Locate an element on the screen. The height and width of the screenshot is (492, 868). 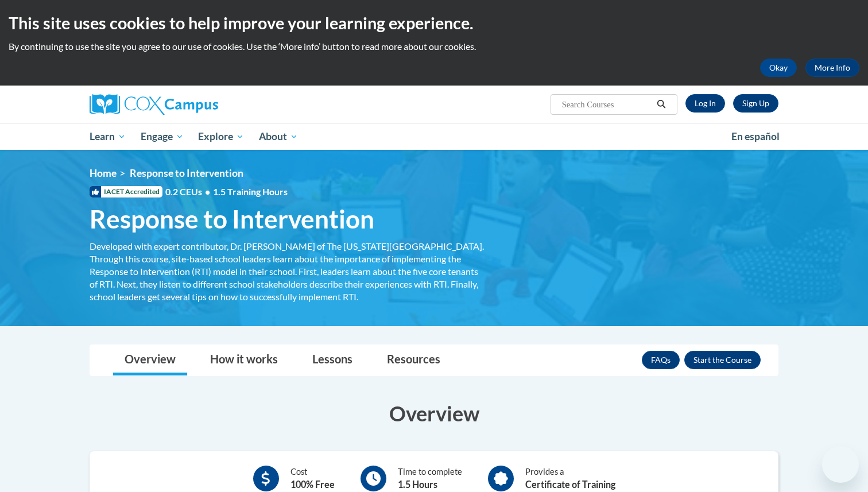
b: 1.5 Hours is located at coordinates (417, 484).